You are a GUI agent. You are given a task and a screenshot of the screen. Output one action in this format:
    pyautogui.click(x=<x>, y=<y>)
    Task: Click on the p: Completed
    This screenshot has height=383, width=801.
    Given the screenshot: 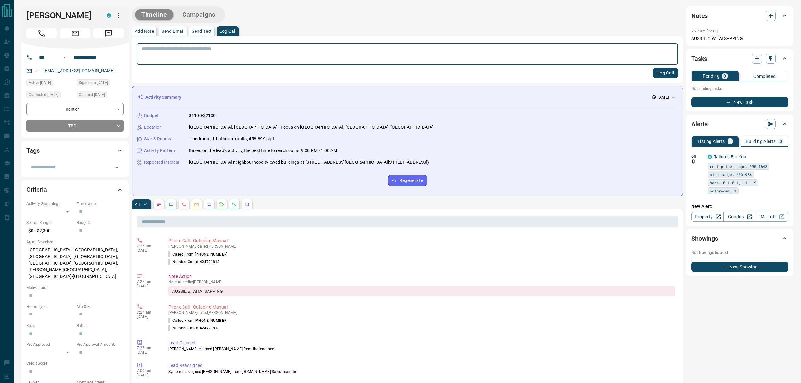 What is the action you would take?
    pyautogui.click(x=765, y=76)
    